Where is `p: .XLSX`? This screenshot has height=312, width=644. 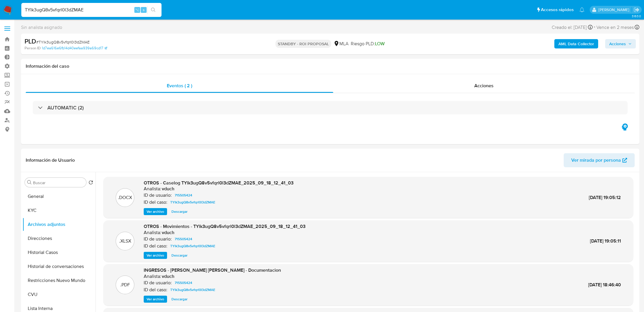
p: .XLSX is located at coordinates (125, 241).